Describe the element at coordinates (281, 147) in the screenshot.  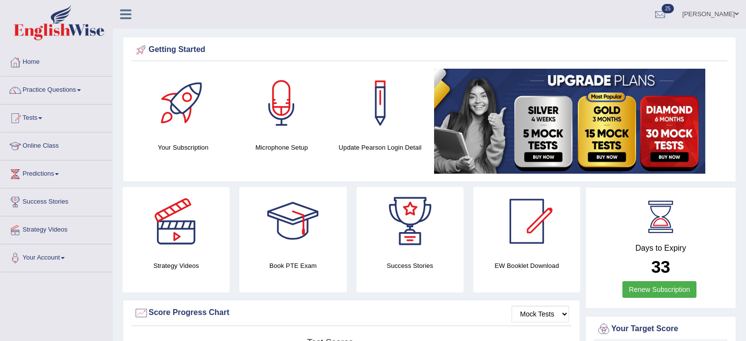
I see `h4: Microphone Setup` at that location.